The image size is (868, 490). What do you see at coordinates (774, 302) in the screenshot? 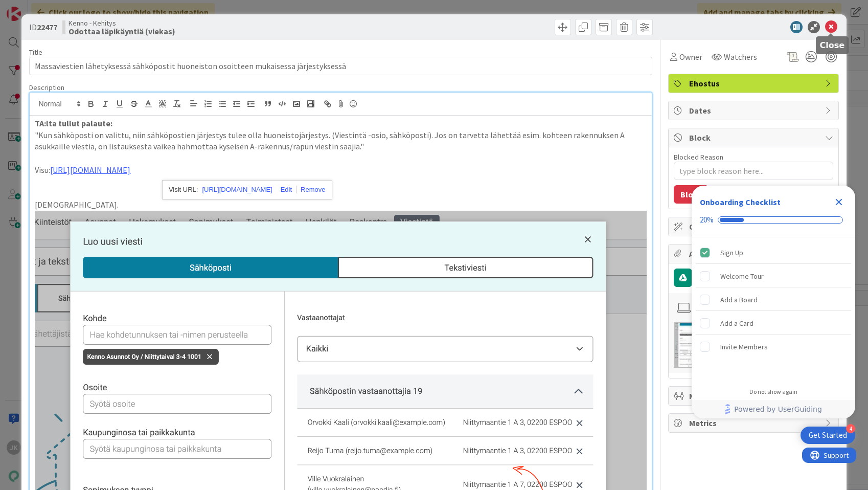
I see `div: Checklist Container` at bounding box center [774, 302].